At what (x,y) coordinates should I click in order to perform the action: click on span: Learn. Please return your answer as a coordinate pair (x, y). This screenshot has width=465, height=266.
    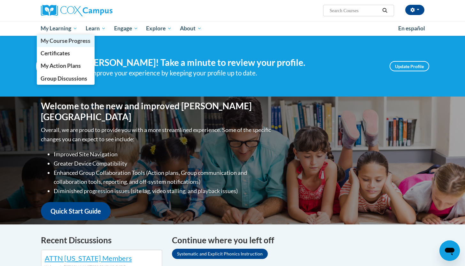
    Looking at the image, I should click on (96, 28).